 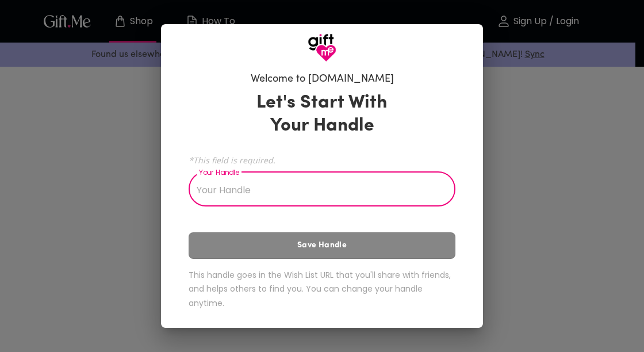 What do you see at coordinates (322, 290) in the screenshot?
I see `h6: This handle goes in the Wish List URL that you'll share with friends, and helps others to find yo...` at bounding box center [322, 290].